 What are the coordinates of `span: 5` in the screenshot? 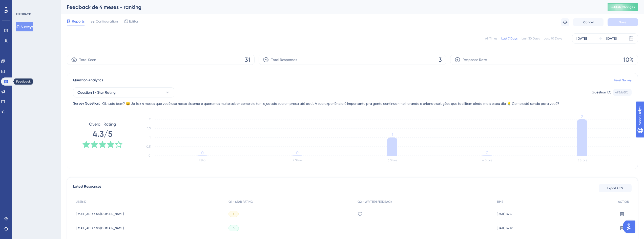 It's located at (234, 228).